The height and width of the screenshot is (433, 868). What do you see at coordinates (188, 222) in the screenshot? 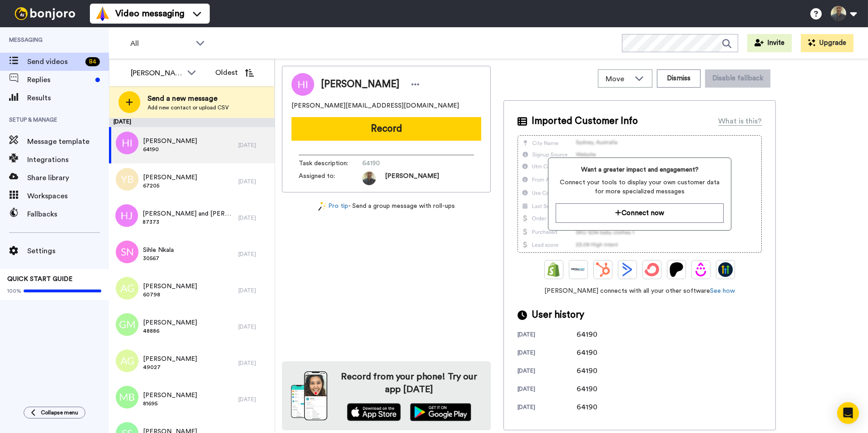
I see `span: 87373` at bounding box center [188, 222].